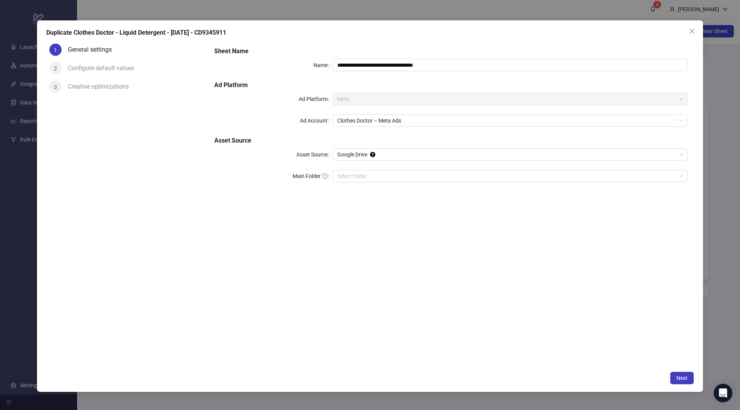 The width and height of the screenshot is (740, 410). What do you see at coordinates (104, 68) in the screenshot?
I see `div: Configure default values` at bounding box center [104, 68].